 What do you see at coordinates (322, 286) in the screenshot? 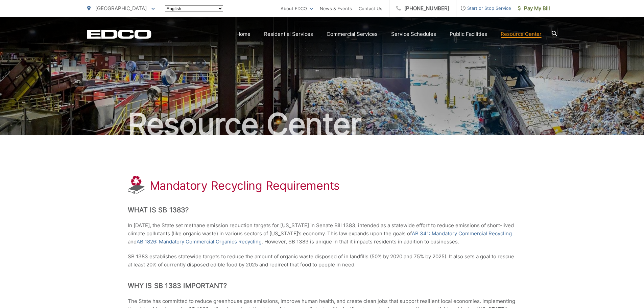
I see `h2: Why is SB 1383 Important?` at bounding box center [322, 286].